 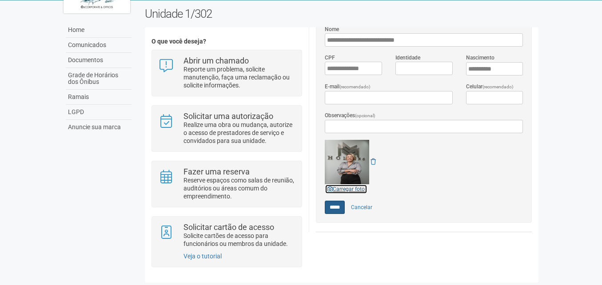 What do you see at coordinates (480, 58) in the screenshot?
I see `label: Nascimento` at bounding box center [480, 58].